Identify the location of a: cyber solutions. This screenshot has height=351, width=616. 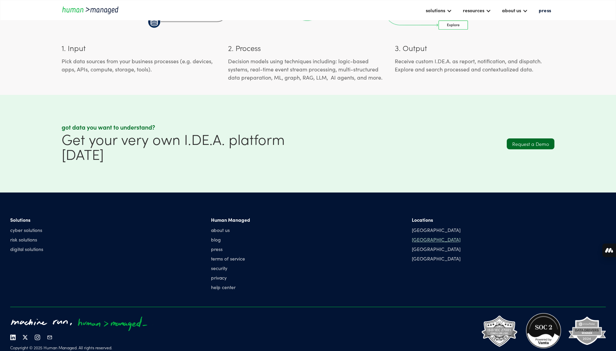
(27, 230).